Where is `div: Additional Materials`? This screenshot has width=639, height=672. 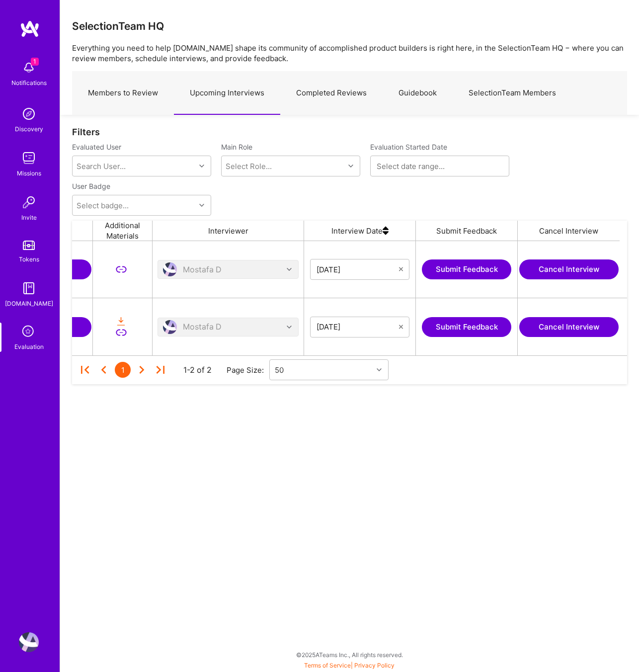
div: Additional Materials is located at coordinates (123, 231).